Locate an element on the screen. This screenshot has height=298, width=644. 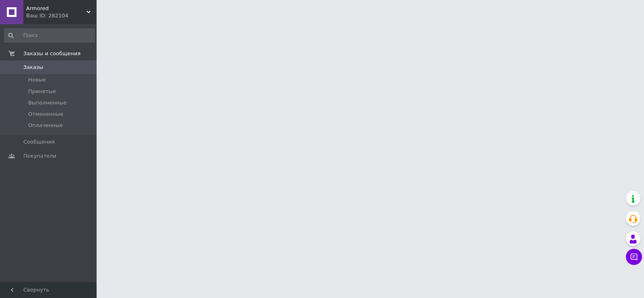
span: Покупатели is located at coordinates (40, 156).